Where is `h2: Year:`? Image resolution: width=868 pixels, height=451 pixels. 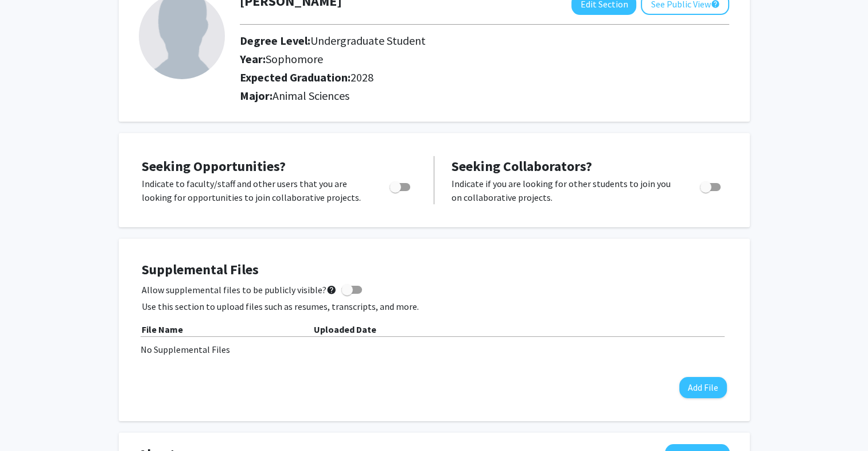 h2: Year: is located at coordinates (458, 59).